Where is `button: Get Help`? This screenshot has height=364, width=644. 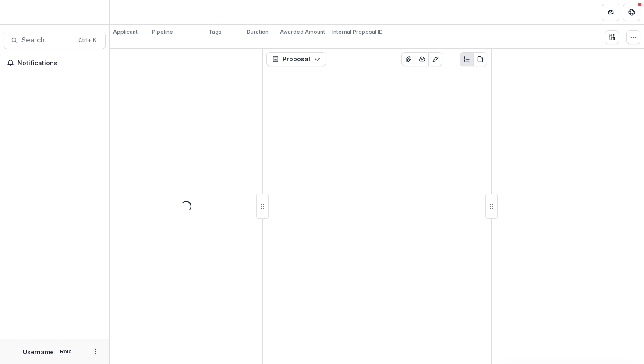 button: Get Help is located at coordinates (632, 12).